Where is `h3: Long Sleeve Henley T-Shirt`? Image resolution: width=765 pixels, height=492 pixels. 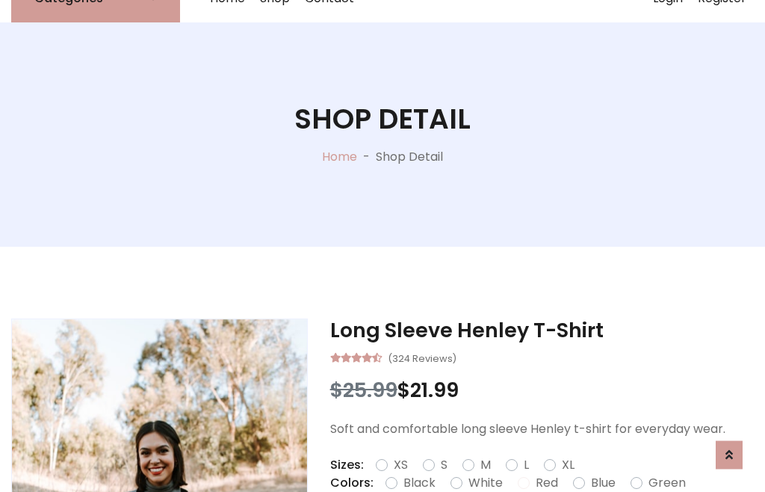 h3: Long Sleeve Henley T-Shirt is located at coordinates (542, 330).